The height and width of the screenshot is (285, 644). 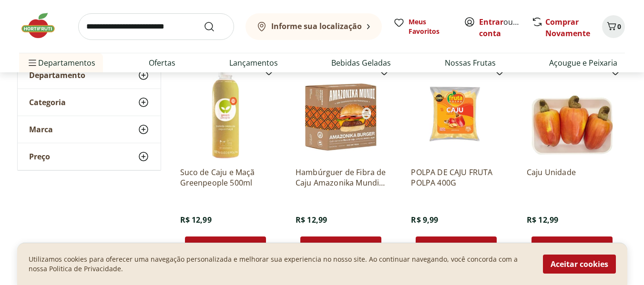 I want to click on span: R$ 9,99, so click(x=424, y=220).